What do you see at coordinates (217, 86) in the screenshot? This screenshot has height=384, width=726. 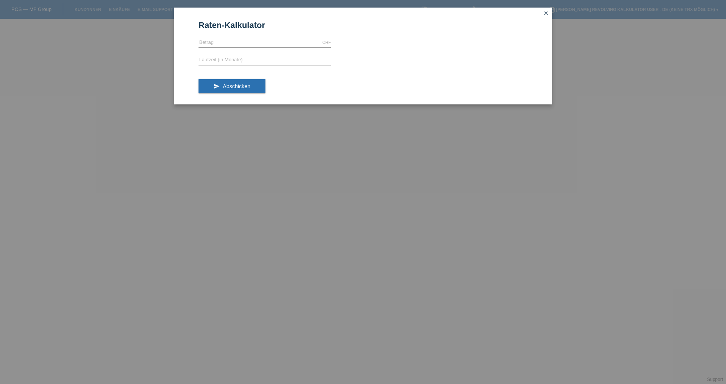 I see `i: send` at bounding box center [217, 86].